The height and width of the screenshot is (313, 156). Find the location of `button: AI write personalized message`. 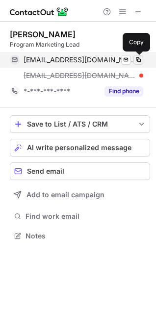

button: AI write personalized message is located at coordinates (80, 148).